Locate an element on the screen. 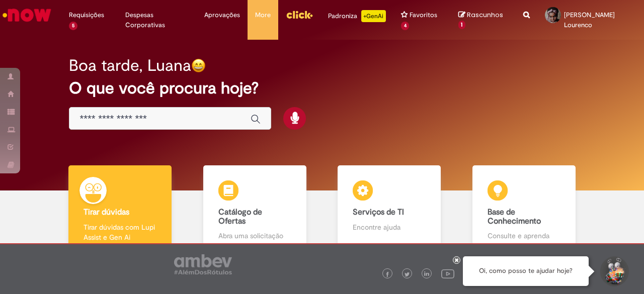 Image resolution: width=644 pixels, height=294 pixels. img: happy-face.png is located at coordinates (198, 65).